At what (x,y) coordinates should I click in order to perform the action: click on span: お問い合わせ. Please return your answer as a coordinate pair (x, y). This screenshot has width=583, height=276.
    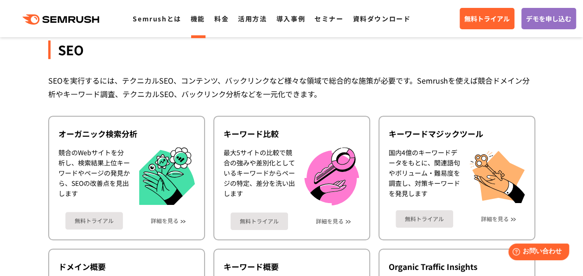
    Looking at the image, I should click on (42, 12).